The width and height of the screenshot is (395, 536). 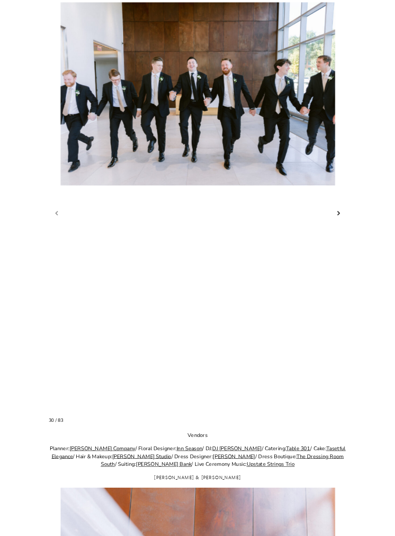 I want to click on a: The Dressing Room South, so click(x=222, y=461).